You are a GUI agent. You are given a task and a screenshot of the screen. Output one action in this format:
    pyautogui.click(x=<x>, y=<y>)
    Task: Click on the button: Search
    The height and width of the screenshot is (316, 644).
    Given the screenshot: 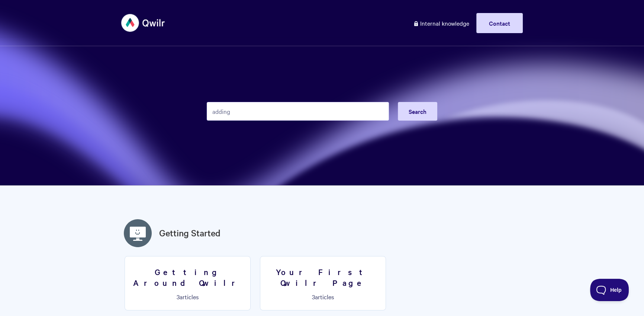 What is the action you would take?
    pyautogui.click(x=417, y=111)
    